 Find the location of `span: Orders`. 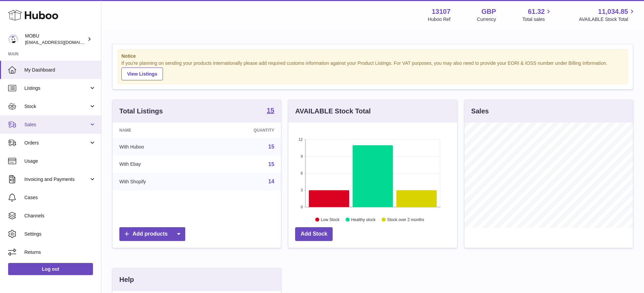

span: Orders is located at coordinates (56, 143).